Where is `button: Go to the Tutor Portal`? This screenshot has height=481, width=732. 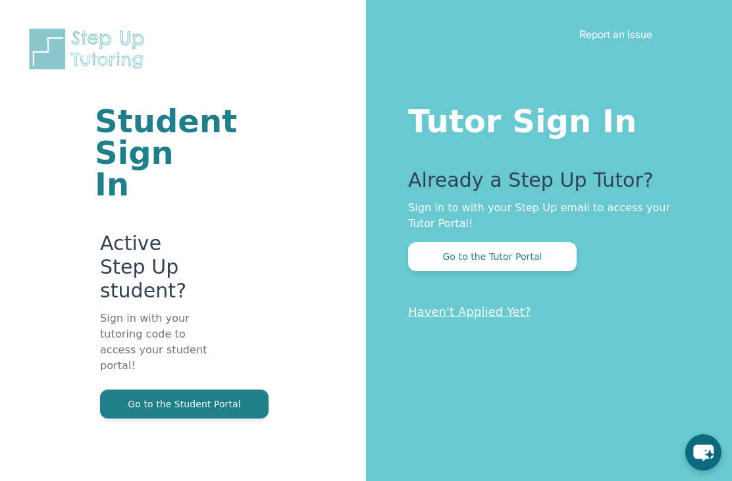
button: Go to the Tutor Portal is located at coordinates (492, 257).